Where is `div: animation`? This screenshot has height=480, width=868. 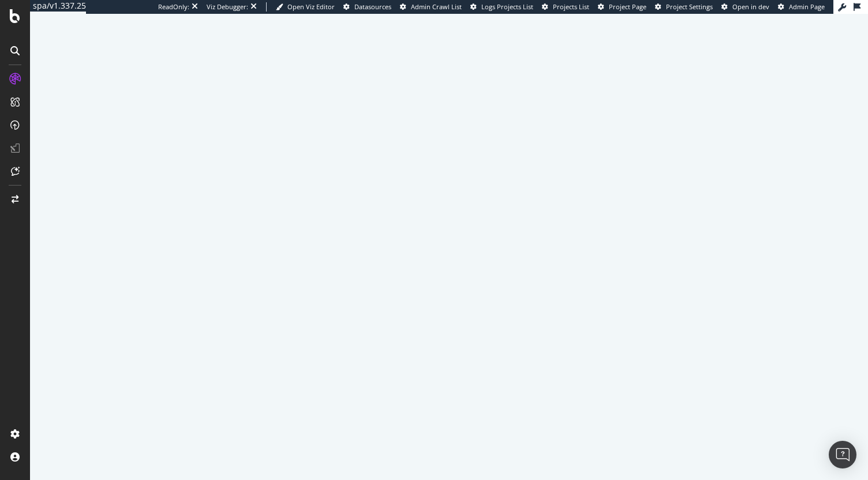
div: animation is located at coordinates (449, 238).